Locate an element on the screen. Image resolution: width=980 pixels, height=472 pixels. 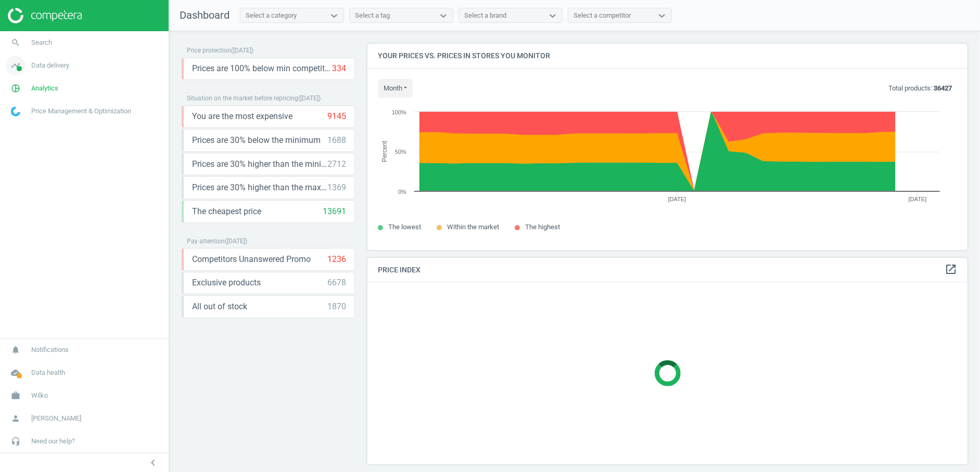
p: Total products: is located at coordinates (920, 88).